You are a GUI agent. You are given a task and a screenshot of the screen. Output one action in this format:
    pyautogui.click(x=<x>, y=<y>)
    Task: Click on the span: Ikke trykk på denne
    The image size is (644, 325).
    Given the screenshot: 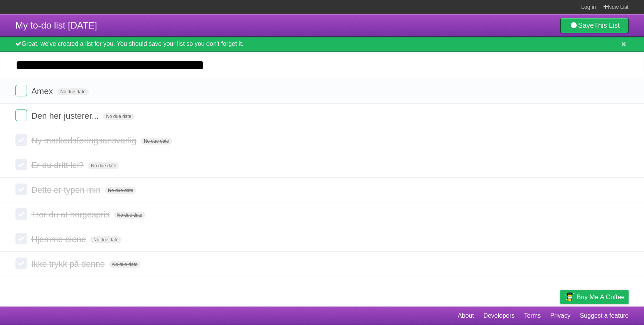 What is the action you would take?
    pyautogui.click(x=69, y=264)
    